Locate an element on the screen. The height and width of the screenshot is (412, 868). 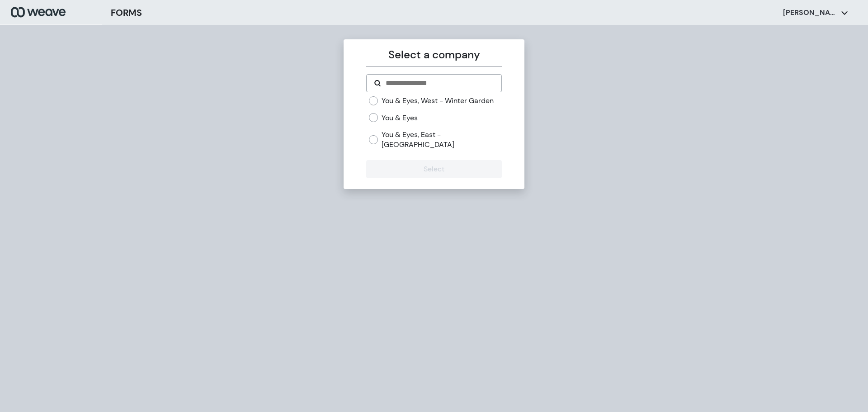
button: Select is located at coordinates (434, 169).